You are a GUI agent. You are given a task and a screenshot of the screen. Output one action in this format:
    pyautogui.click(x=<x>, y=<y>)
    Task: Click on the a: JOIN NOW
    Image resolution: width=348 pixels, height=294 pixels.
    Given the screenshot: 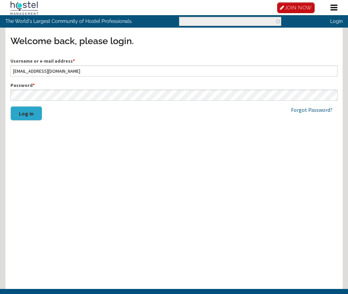 What is the action you would take?
    pyautogui.click(x=296, y=8)
    